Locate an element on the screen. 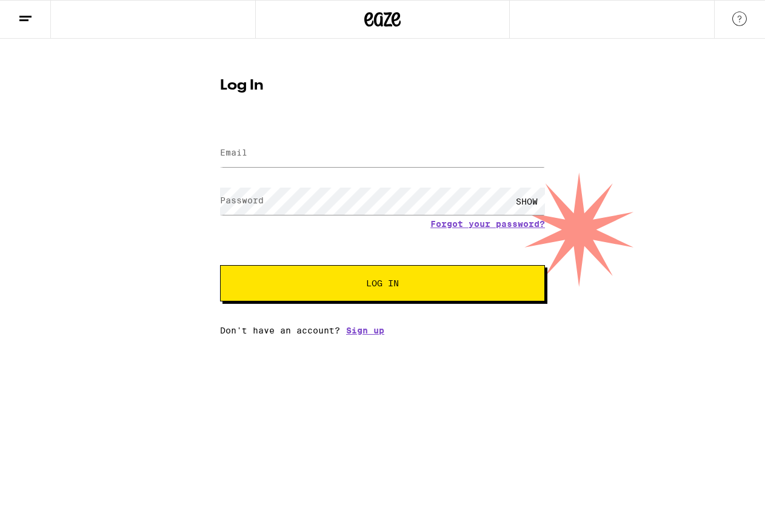 Image resolution: width=765 pixels, height=532 pixels. input: Email is located at coordinates (383, 153).